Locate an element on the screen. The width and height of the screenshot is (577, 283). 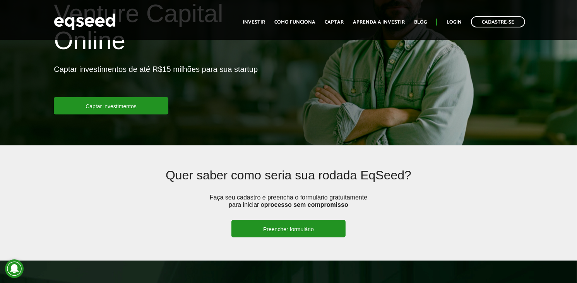
strong: processo sem compromisso is located at coordinates (306, 205).